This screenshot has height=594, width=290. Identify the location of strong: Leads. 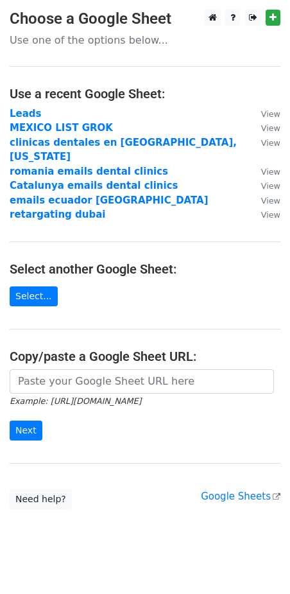
(26, 114).